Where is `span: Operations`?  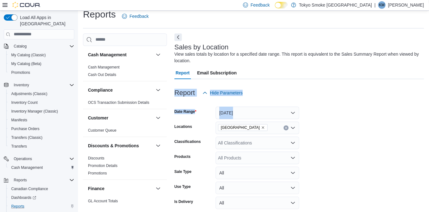 span: Operations is located at coordinates (23, 159).